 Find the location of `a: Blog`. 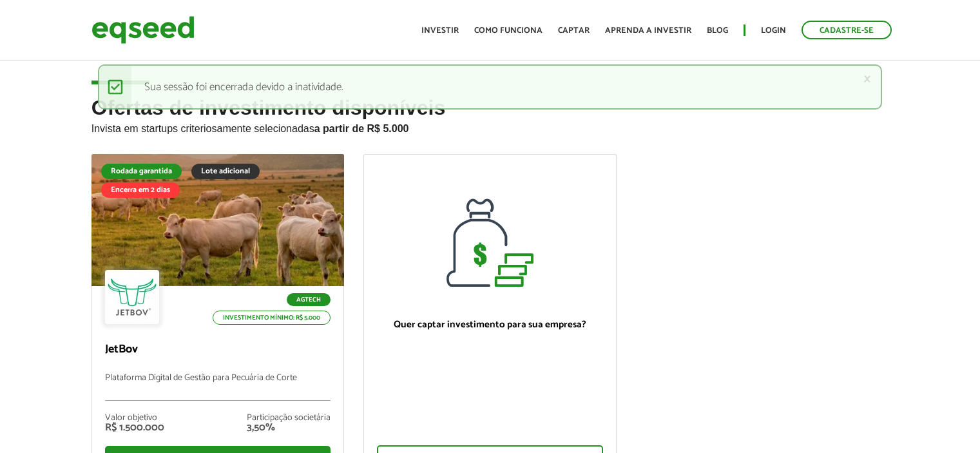

a: Blog is located at coordinates (718, 31).